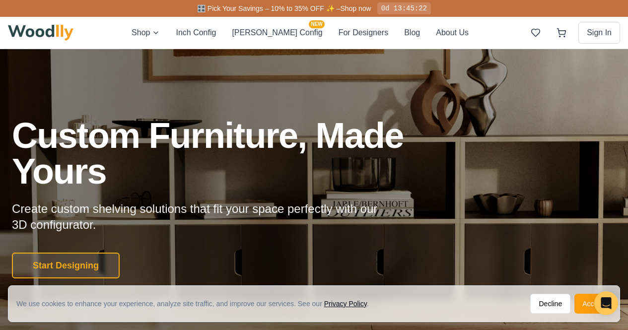  What do you see at coordinates (412, 33) in the screenshot?
I see `button: Blog` at bounding box center [412, 33].